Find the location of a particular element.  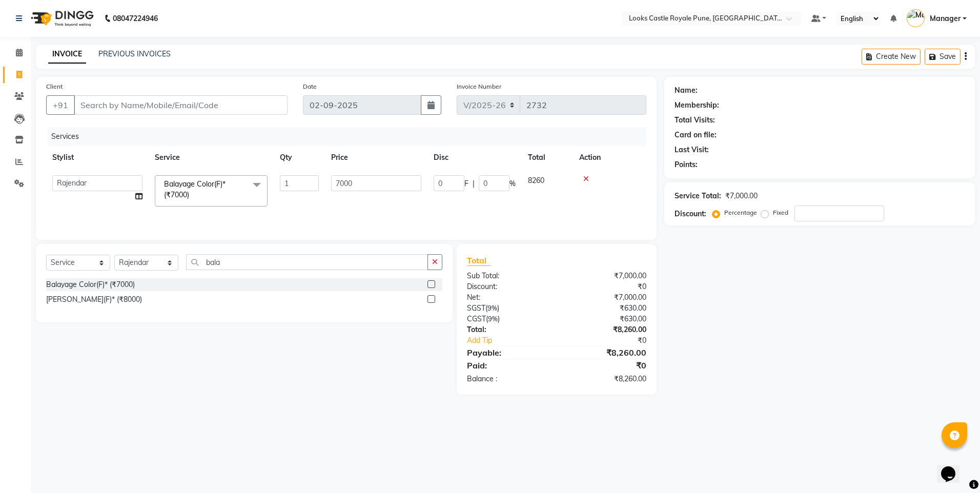

span: 8260 is located at coordinates (536, 181).